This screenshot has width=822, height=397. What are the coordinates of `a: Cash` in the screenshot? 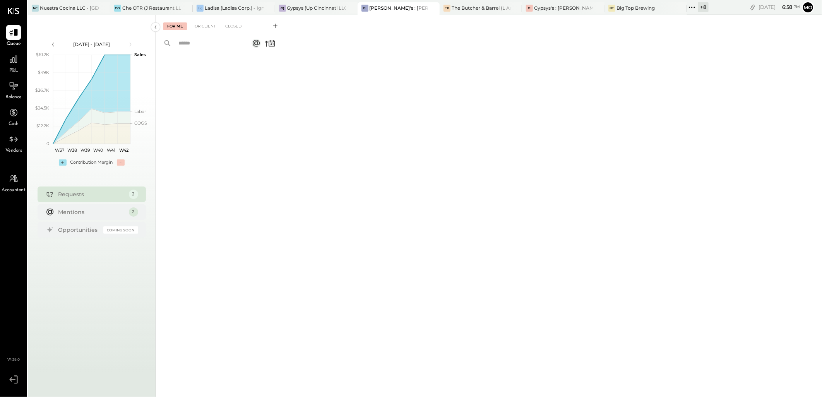 It's located at (14, 117).